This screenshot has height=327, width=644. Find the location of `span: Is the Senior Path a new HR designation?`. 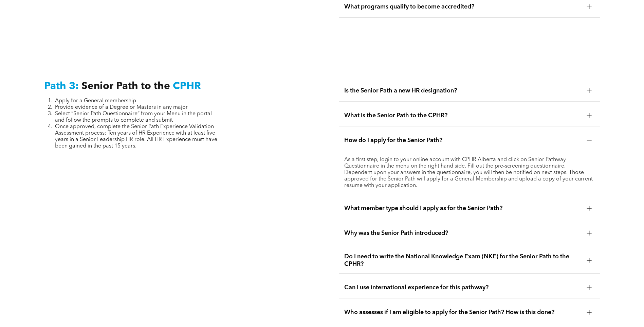

span: Is the Senior Path a new HR designation? is located at coordinates (463, 91).